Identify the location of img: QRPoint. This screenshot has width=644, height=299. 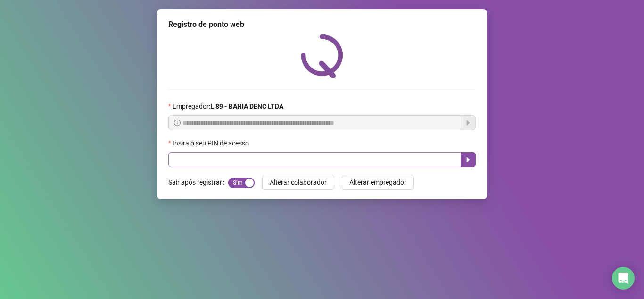
(322, 55).